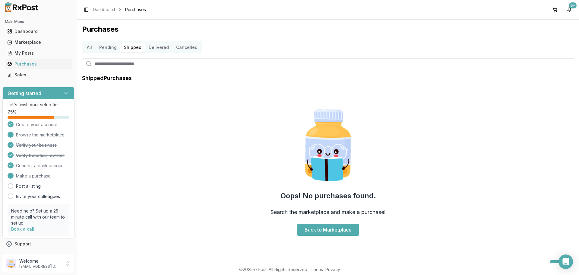 This screenshot has height=275, width=579. What do you see at coordinates (23, 229) in the screenshot?
I see `a: Book a call` at bounding box center [23, 229].